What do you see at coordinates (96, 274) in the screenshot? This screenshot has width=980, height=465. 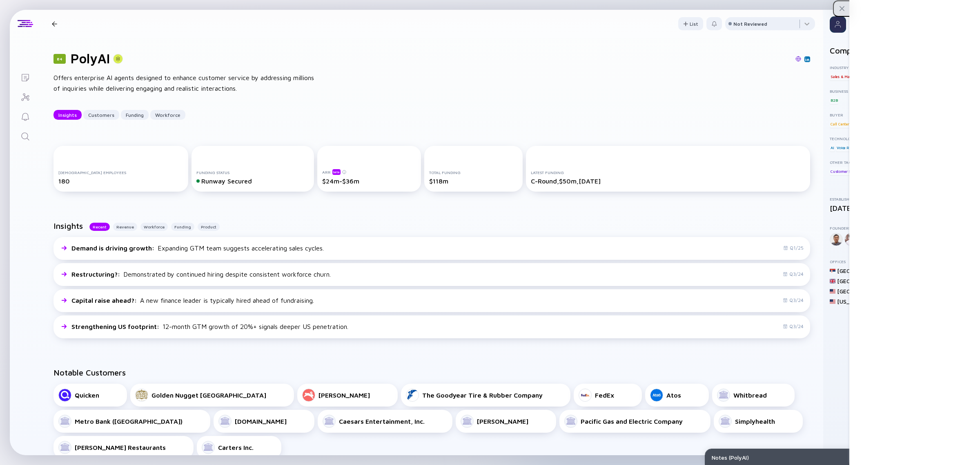 I see `span: Restructuring? :` at bounding box center [96, 274].